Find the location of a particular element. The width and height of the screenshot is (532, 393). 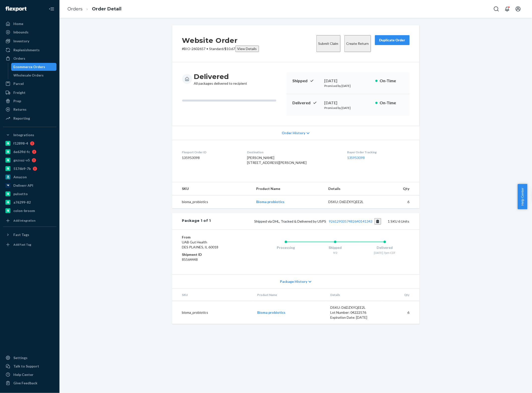

a: pulsetto is located at coordinates (30, 194).